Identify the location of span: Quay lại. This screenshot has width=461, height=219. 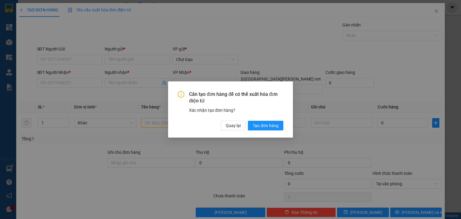
(233, 126).